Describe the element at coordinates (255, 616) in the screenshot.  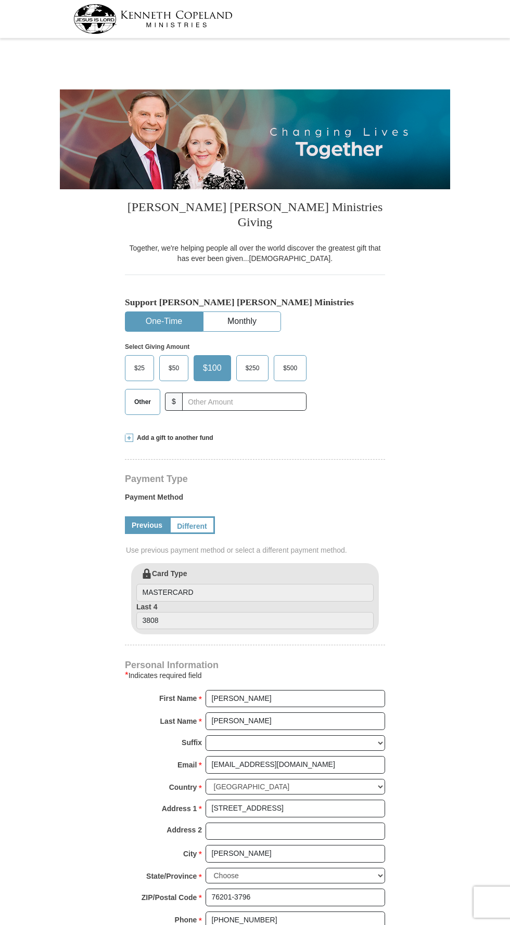
I see `label: Last 4` at that location.